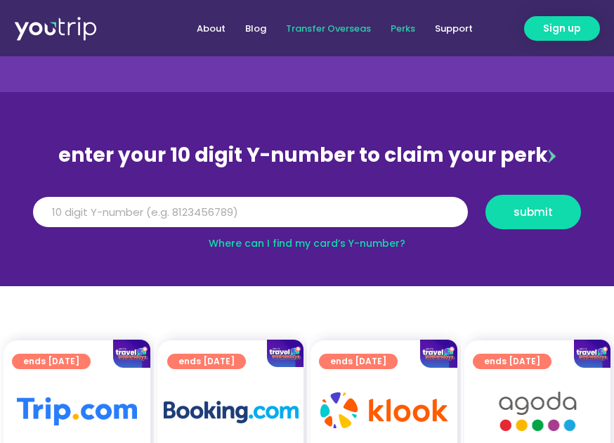 Image resolution: width=614 pixels, height=443 pixels. Describe the element at coordinates (328, 28) in the screenshot. I see `a: Transfer Overseas` at that location.